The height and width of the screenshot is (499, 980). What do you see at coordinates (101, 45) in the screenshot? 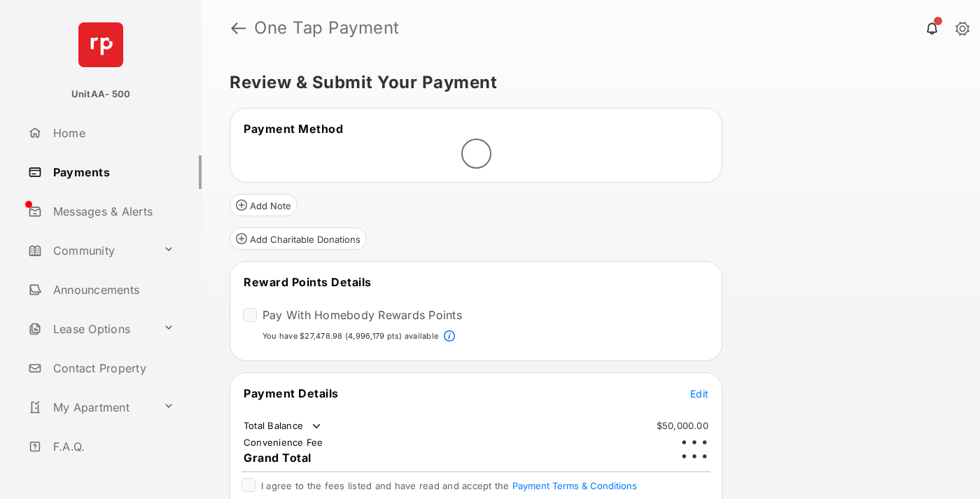
I see `img: svg+xml;base64,PHN2ZyB4bWxucz0iaHR0cDovL3d3dy53My5vcmcvMjAwMC9zdmciIHdpZHRoPSI2NCIgaGVpZ2h0PSI2NC...` at bounding box center [101, 45].